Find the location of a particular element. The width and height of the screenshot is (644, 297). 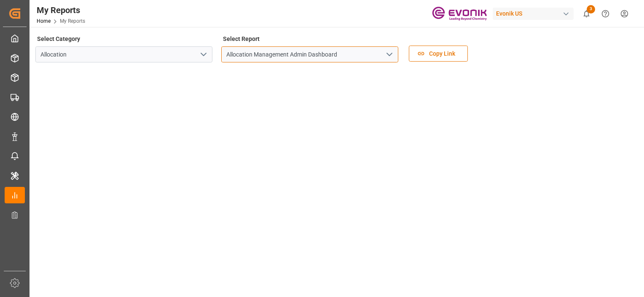

a: Home is located at coordinates (44, 21).